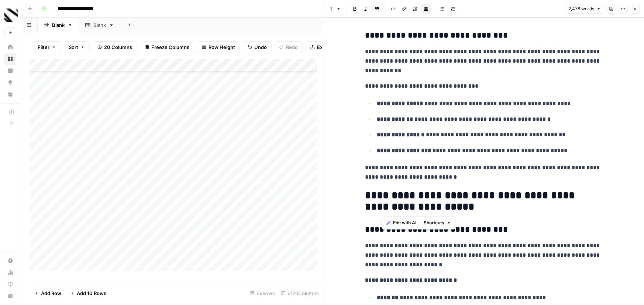 The image size is (644, 305). Describe the element at coordinates (88, 294) in the screenshot. I see `button: Add 10 Rows` at that location.